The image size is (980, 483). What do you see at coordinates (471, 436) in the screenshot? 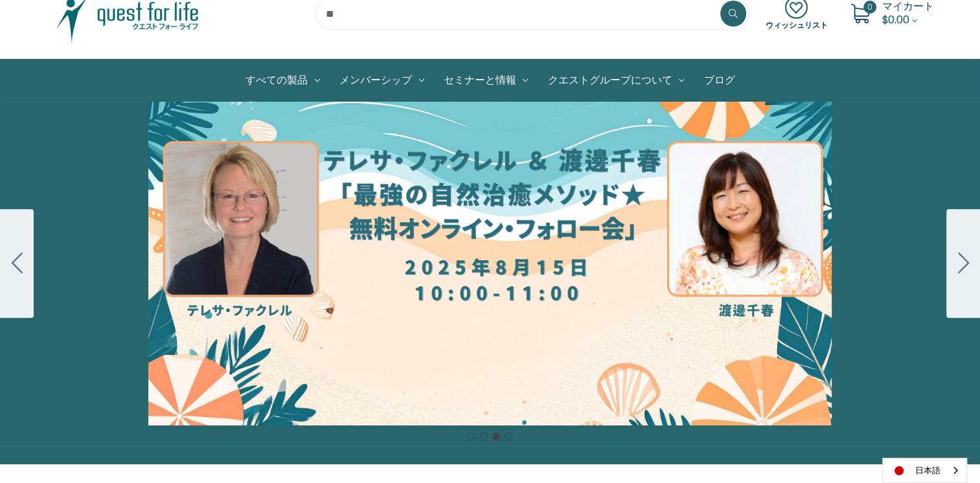
I see `button: Go to slide 1` at bounding box center [471, 436].